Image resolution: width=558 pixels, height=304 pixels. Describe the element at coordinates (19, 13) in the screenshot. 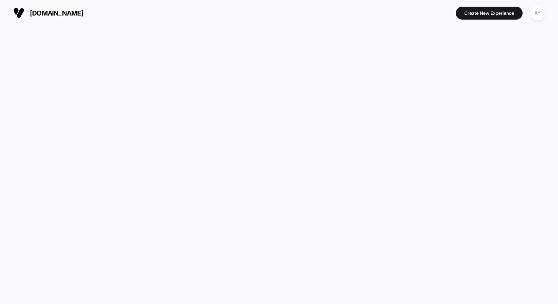

I see `img: Visually logo` at that location.